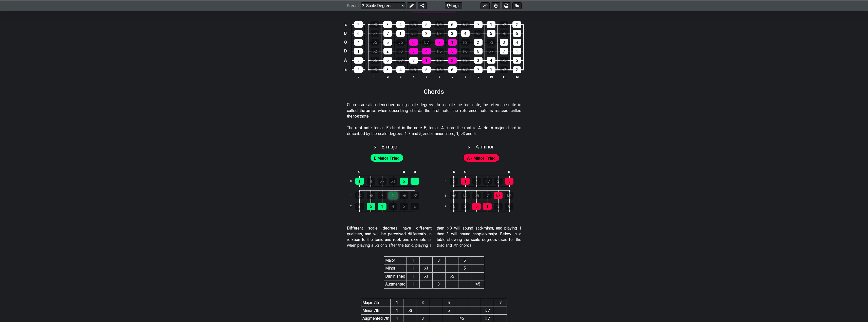  Describe the element at coordinates (453, 5) in the screenshot. I see `button: Login` at that location.